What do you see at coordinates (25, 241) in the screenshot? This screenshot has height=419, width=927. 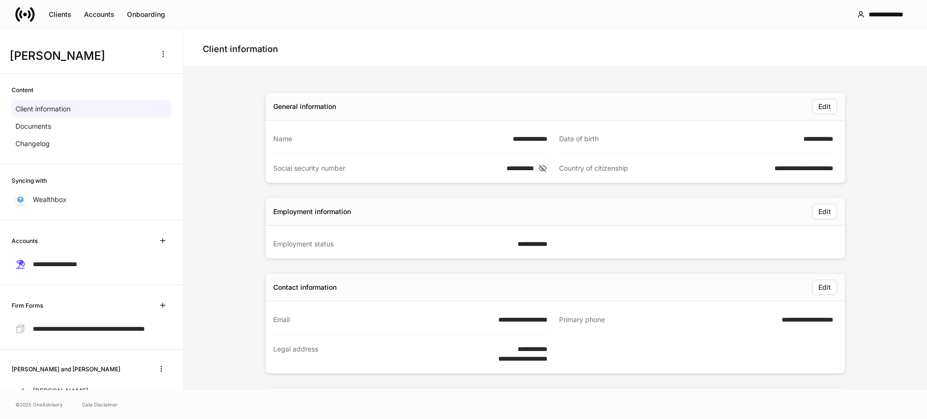 I see `h6: Accounts` at bounding box center [25, 241].